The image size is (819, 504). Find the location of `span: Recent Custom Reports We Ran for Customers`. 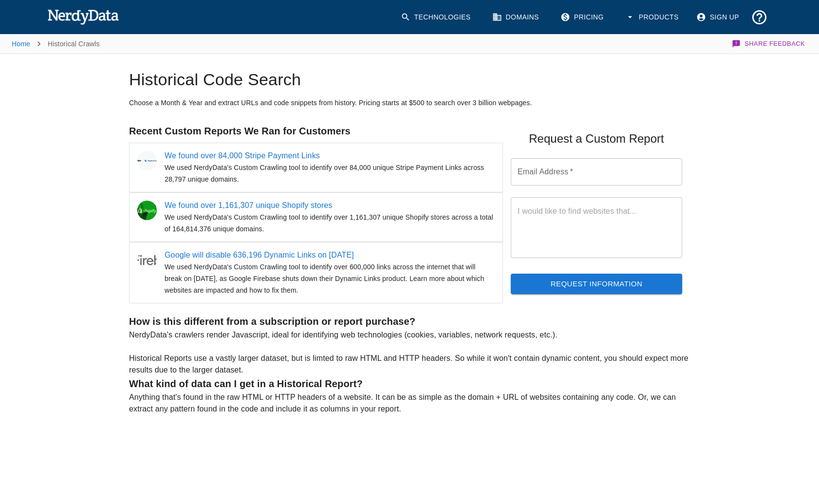

span: Recent Custom Reports We Ran for Customers is located at coordinates (240, 131).